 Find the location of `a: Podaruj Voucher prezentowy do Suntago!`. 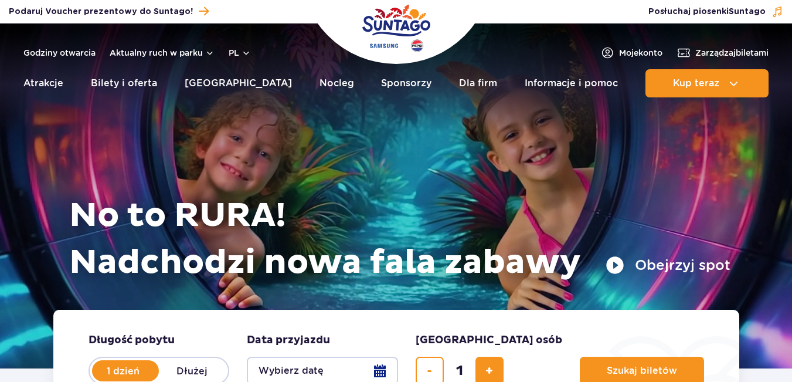

a: Podaruj Voucher prezentowy do Suntago! is located at coordinates (108, 11).